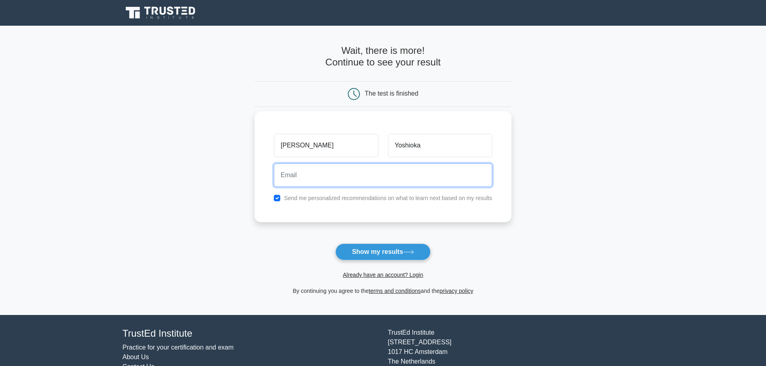 The image size is (766, 366). I want to click on button: Show my results, so click(383, 252).